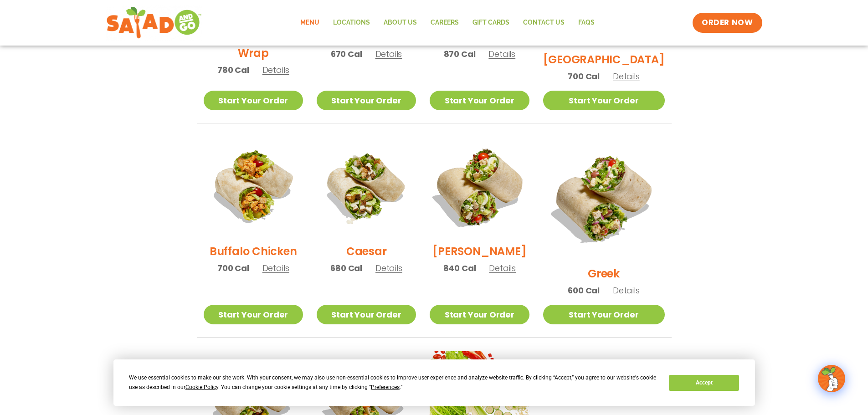  I want to click on span: Cookie Policy, so click(202, 387).